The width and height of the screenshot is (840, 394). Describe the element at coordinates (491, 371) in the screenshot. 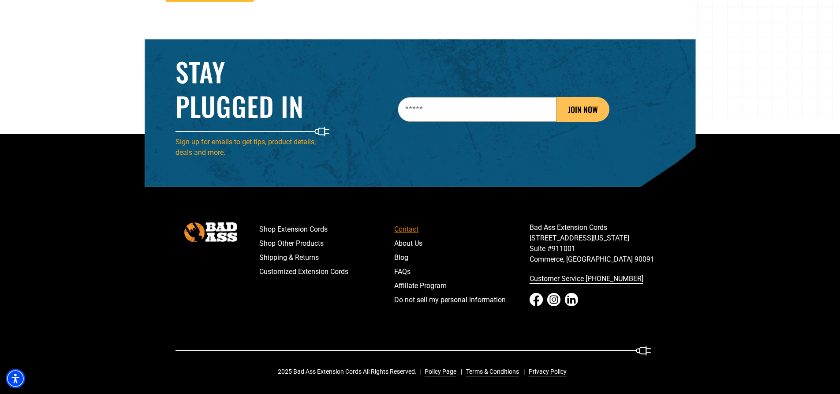

I see `a: Terms & Conditions` at that location.